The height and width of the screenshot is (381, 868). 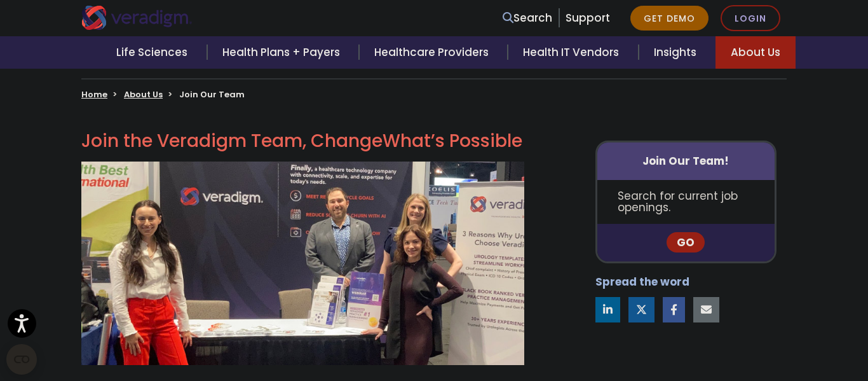 I want to click on a: Health IT Vendors, so click(x=573, y=52).